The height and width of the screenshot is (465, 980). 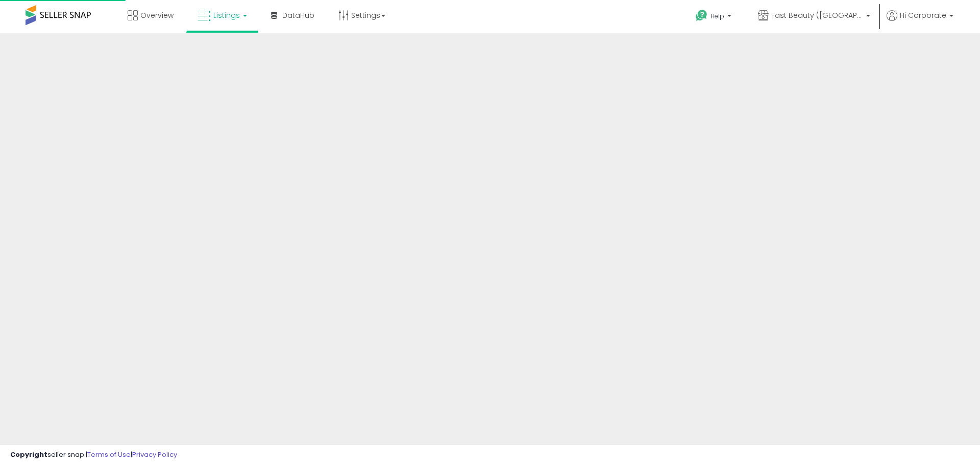 I want to click on a: Hi Corporate, so click(x=920, y=22).